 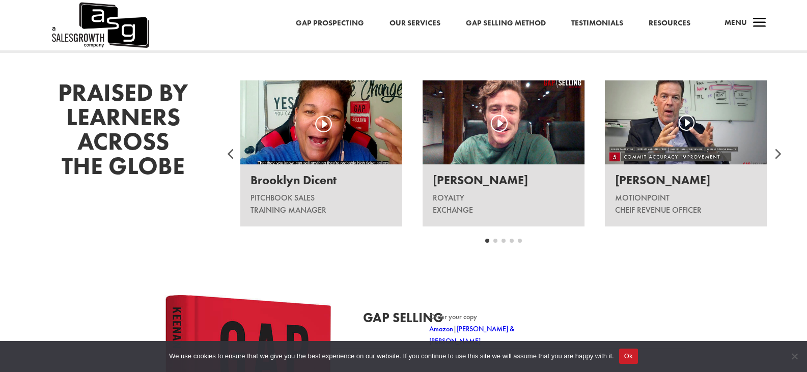 What do you see at coordinates (480, 329) in the screenshot?
I see `p: Order your copy |` at bounding box center [480, 329].